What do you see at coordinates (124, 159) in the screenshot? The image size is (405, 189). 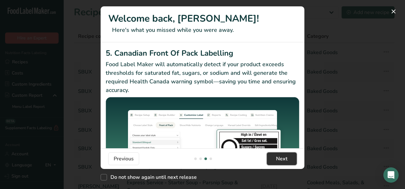 I see `button: Previous` at bounding box center [124, 159].